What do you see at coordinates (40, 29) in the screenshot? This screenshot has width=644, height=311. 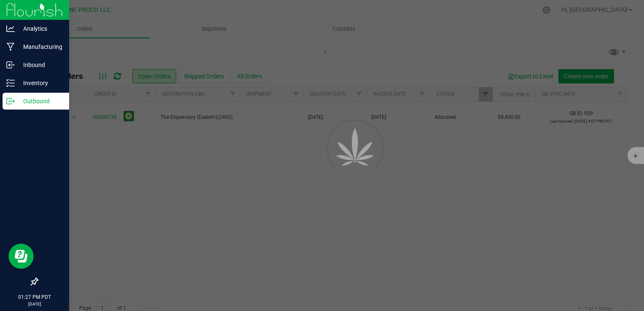 I see `p: Analytics` at bounding box center [40, 29].